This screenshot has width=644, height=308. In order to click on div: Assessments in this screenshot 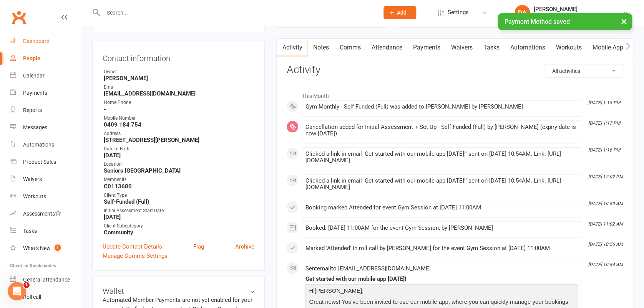, I will do `click(42, 214)`.